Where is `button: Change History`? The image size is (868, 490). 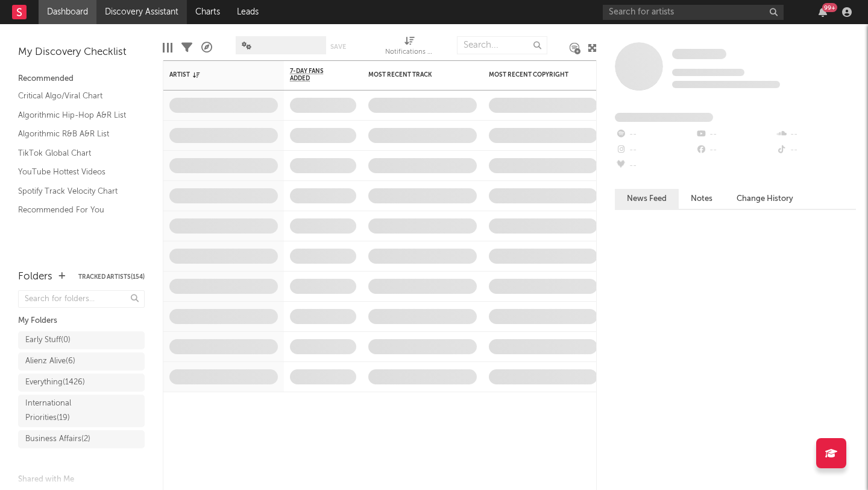 button: Change History is located at coordinates (765, 199).